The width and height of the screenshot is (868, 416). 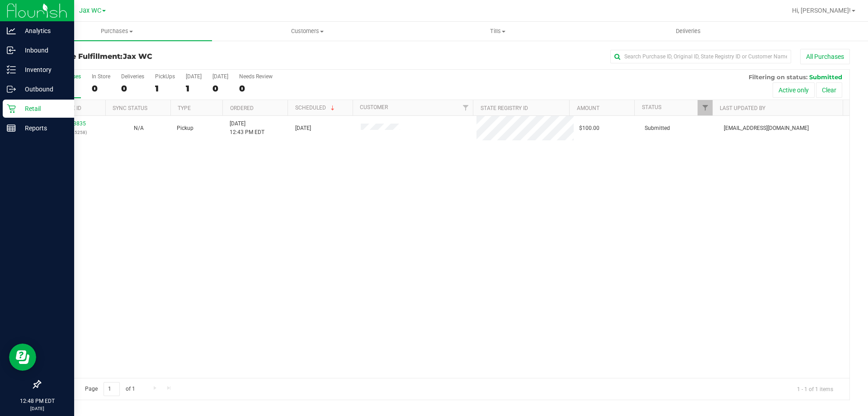 What do you see at coordinates (374, 107) in the screenshot?
I see `a: Customer` at bounding box center [374, 107].